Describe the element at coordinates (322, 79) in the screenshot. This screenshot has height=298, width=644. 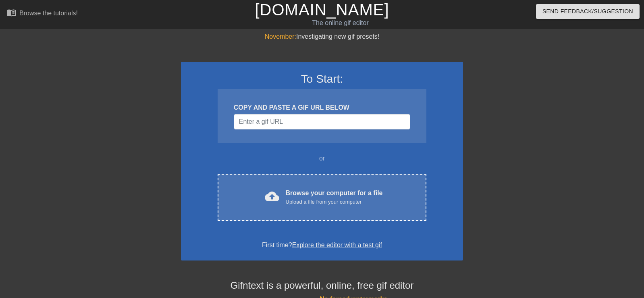
I see `h3: To Start:` at that location.